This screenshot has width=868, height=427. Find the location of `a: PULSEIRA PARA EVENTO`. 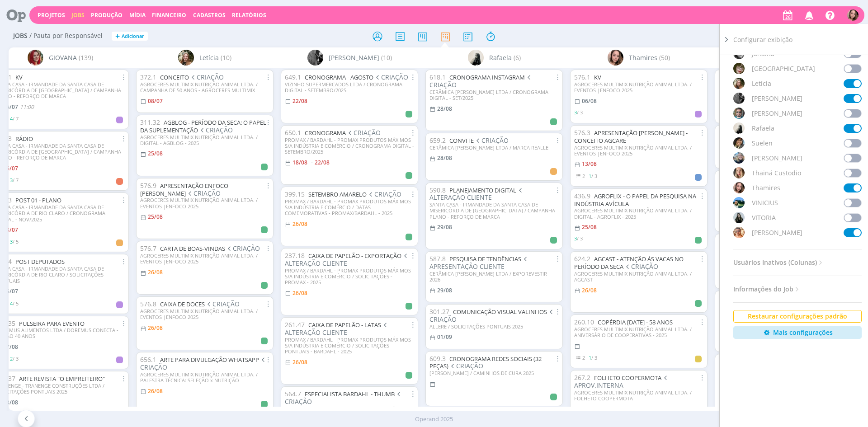

a: PULSEIRA PARA EVENTO is located at coordinates (52, 323).